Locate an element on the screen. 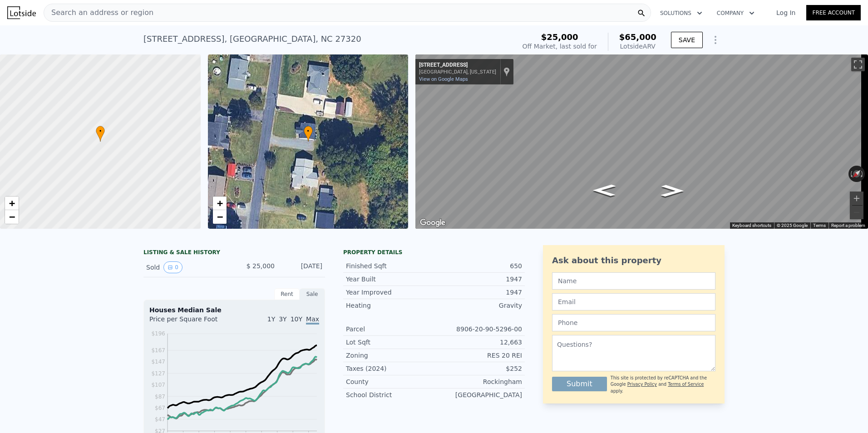 The image size is (868, 433). div: 12,663 is located at coordinates (478, 342).